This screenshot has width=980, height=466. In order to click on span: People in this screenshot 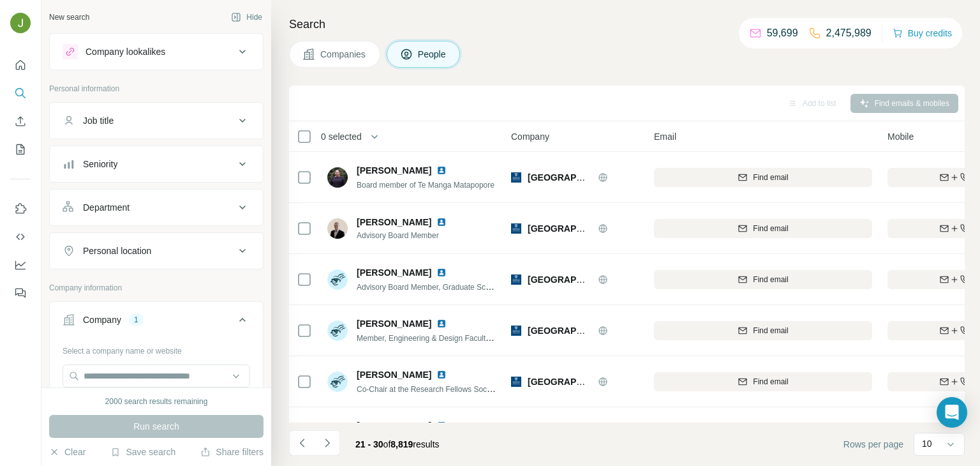, I will do `click(433, 54)`.